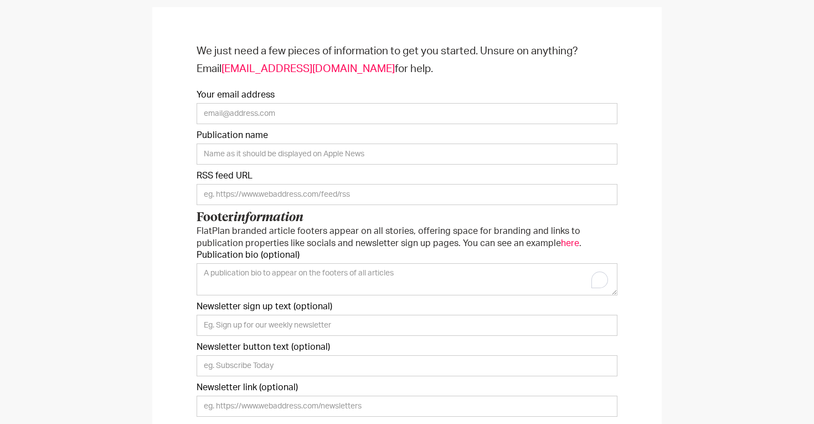 The height and width of the screenshot is (424, 814). What do you see at coordinates (407, 255) in the screenshot?
I see `label: Publication bio (optional)` at bounding box center [407, 255].